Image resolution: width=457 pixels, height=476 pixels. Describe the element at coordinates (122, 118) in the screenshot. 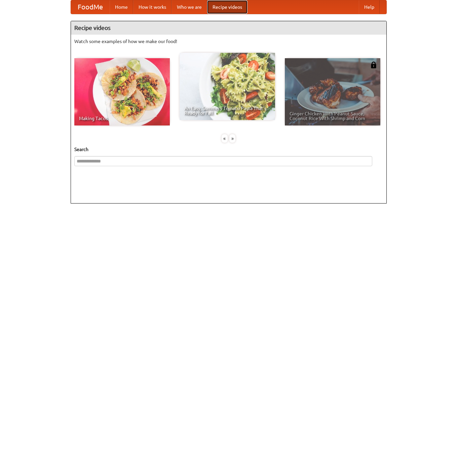

I see `span: Making Tacos` at that location.